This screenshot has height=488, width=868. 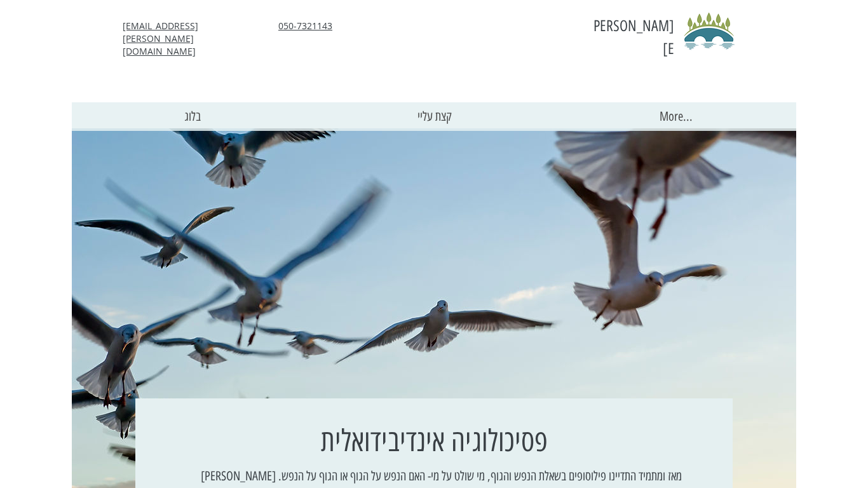 What do you see at coordinates (434, 117) in the screenshot?
I see `p: קצת עליי` at bounding box center [434, 117].